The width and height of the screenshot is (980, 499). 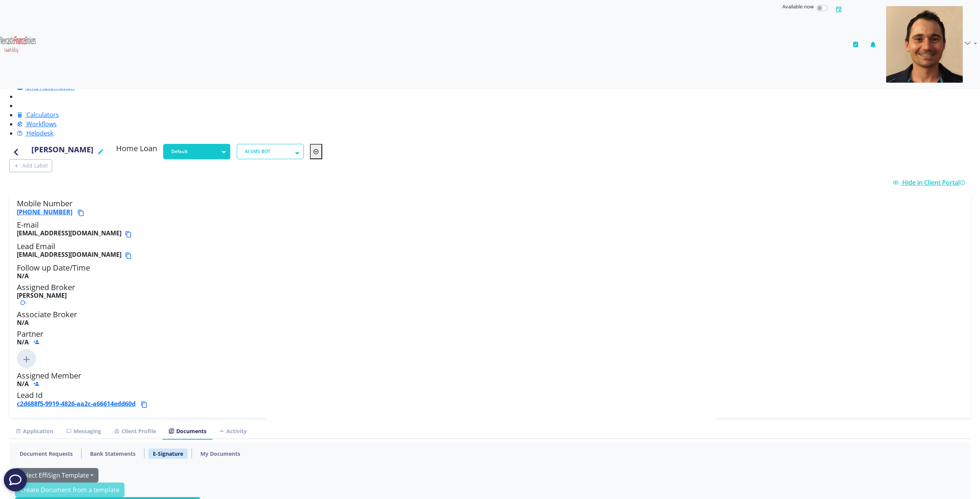 What do you see at coordinates (930, 182) in the screenshot?
I see `a: Hide in Client Portal` at bounding box center [930, 182].